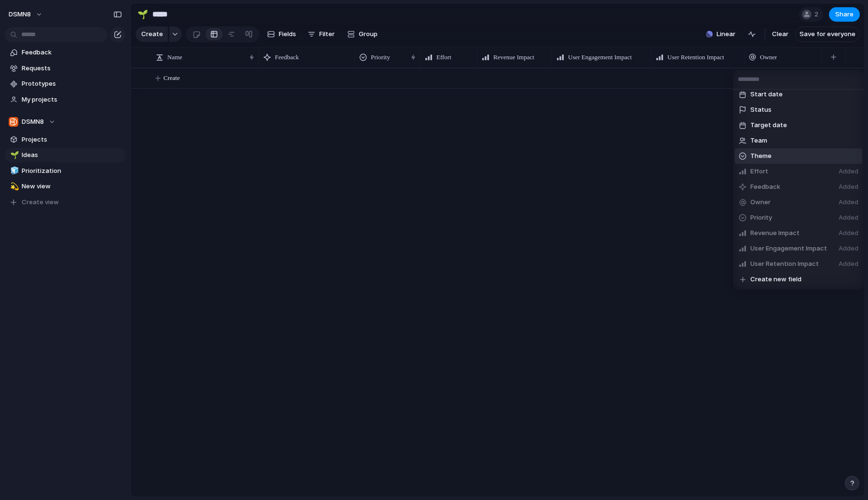 Image resolution: width=868 pixels, height=500 pixels. What do you see at coordinates (765, 187) in the screenshot?
I see `span: Feedback` at bounding box center [765, 187].